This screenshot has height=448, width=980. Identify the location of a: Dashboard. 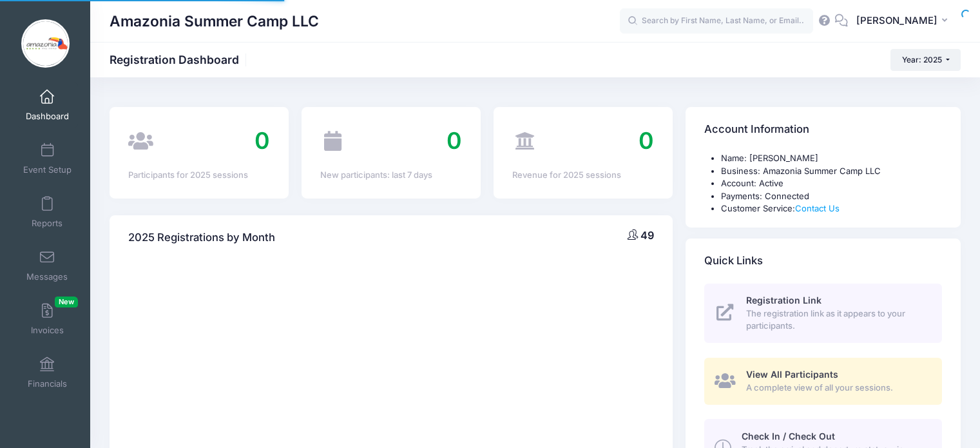
(47, 105).